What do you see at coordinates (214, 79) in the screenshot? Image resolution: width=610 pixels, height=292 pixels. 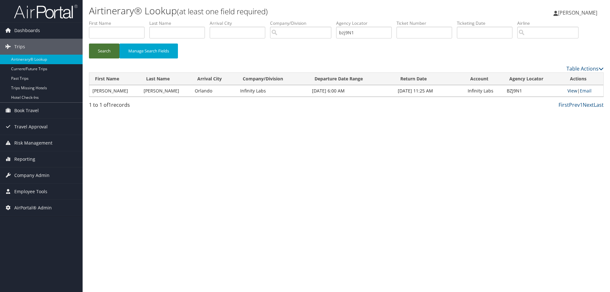 I see `th: Arrival City: activate to sort column ascending` at bounding box center [214, 79].